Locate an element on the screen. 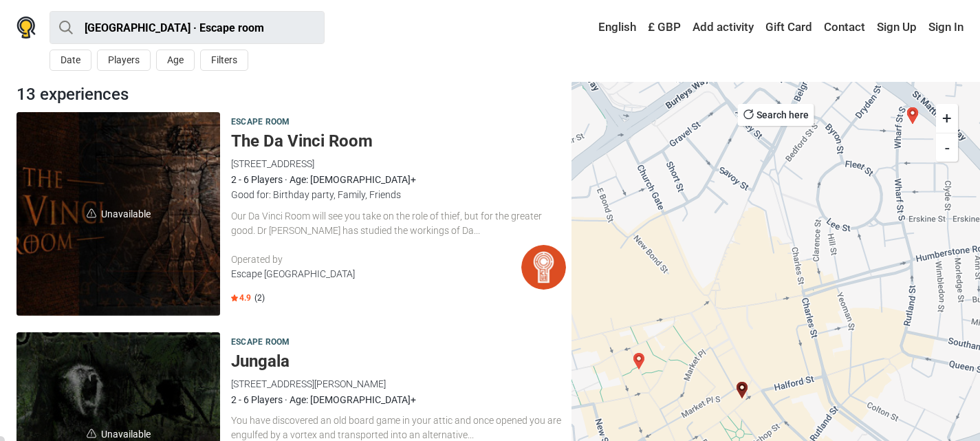  a: Sign In is located at coordinates (944, 28).